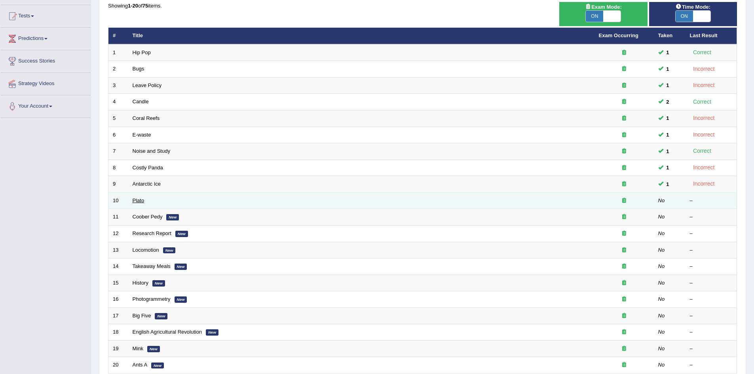 Image resolution: width=754 pixels, height=374 pixels. Describe the element at coordinates (151, 151) in the screenshot. I see `a: Noise and Study` at that location.